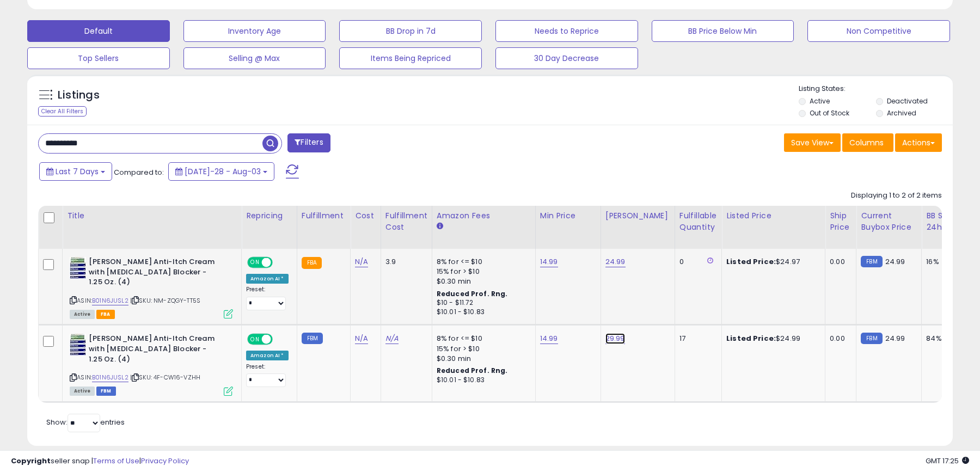  I want to click on span: 2025-08-14 17:25 GMT, so click(948, 461).